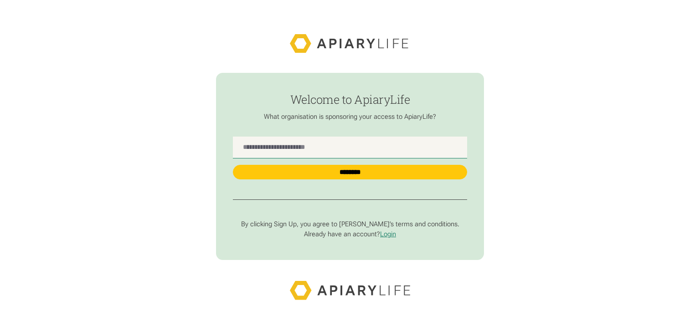 Image resolution: width=700 pixels, height=336 pixels. Describe the element at coordinates (350, 234) in the screenshot. I see `p: Already have an account?` at that location.